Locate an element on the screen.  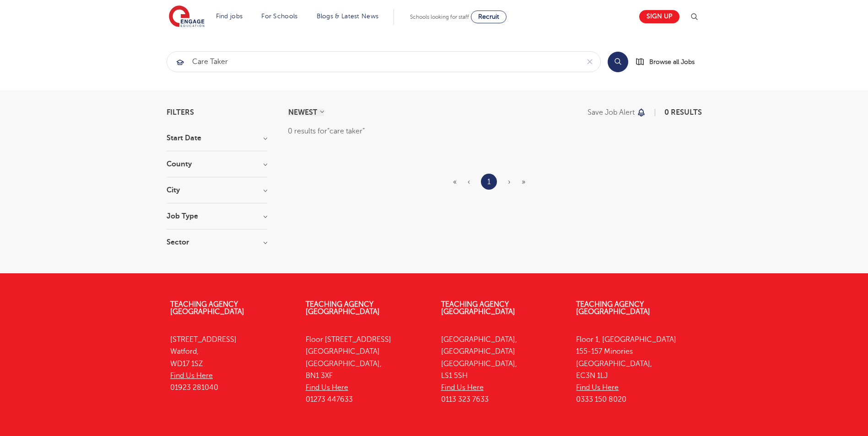
input: Submit is located at coordinates (373, 62).